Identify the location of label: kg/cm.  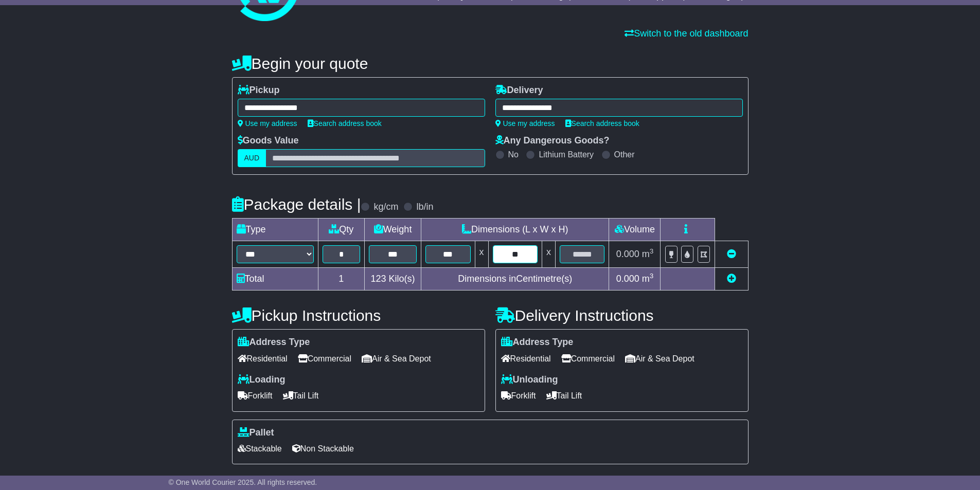
(386, 207).